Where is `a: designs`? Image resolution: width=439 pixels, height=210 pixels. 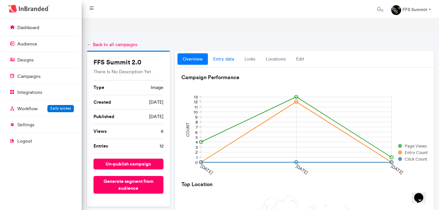
a: designs is located at coordinates (41, 60).